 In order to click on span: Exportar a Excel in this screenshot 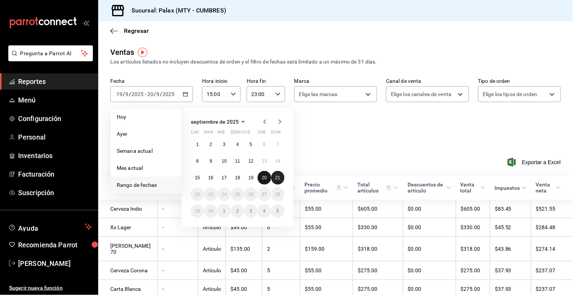, I will do `click(535, 162)`.